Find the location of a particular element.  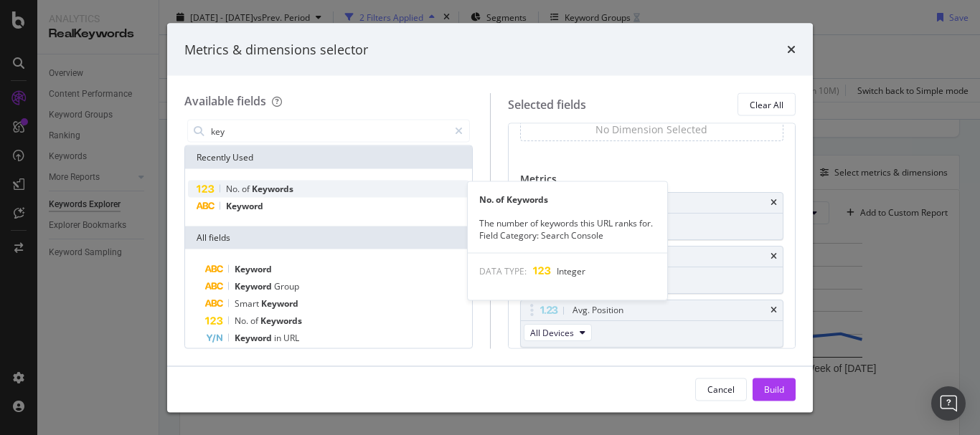

span: URL is located at coordinates (291, 338).